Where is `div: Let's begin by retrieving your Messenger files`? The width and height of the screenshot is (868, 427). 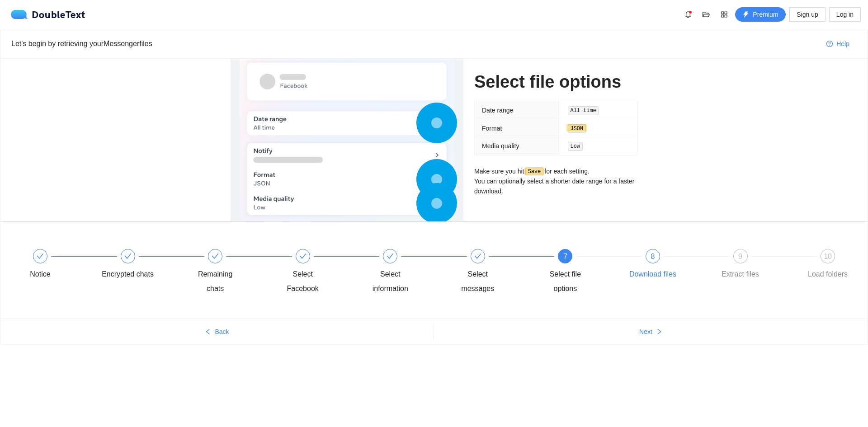
div: Let's begin by retrieving your Messenger files is located at coordinates (415, 43).